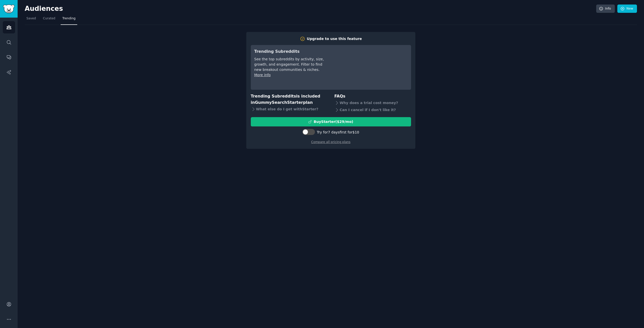 This screenshot has width=644, height=328. What do you see at coordinates (262, 75) in the screenshot?
I see `a: More info` at bounding box center [262, 75].